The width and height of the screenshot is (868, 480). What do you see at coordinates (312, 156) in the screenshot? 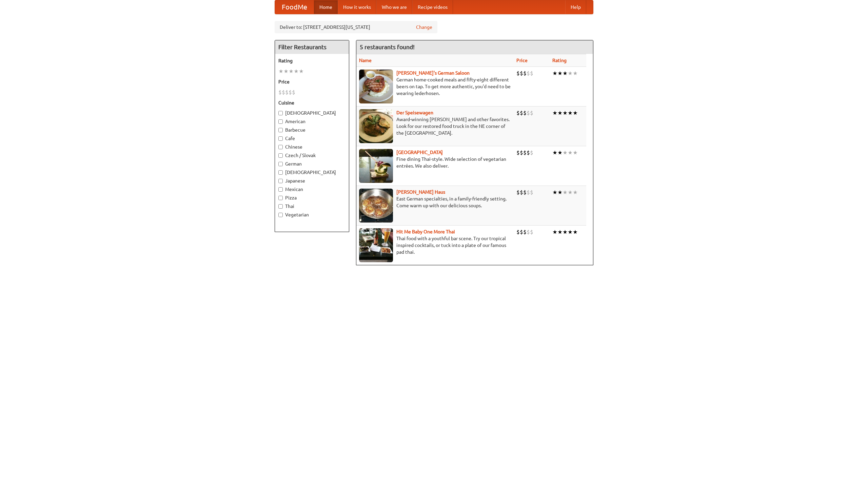
I see `label: Czech / Slovak` at bounding box center [312, 156].